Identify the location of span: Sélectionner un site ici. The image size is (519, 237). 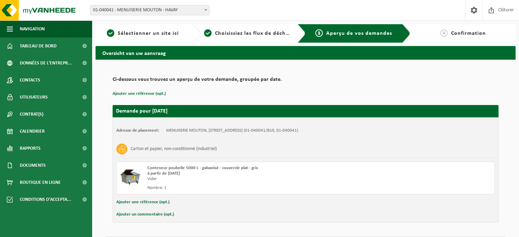
(148, 33).